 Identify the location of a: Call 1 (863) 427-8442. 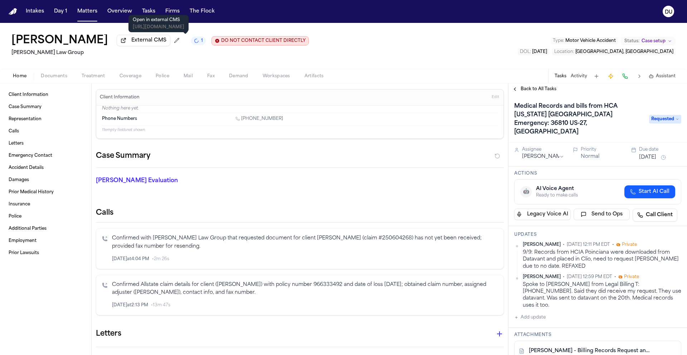
(259, 119).